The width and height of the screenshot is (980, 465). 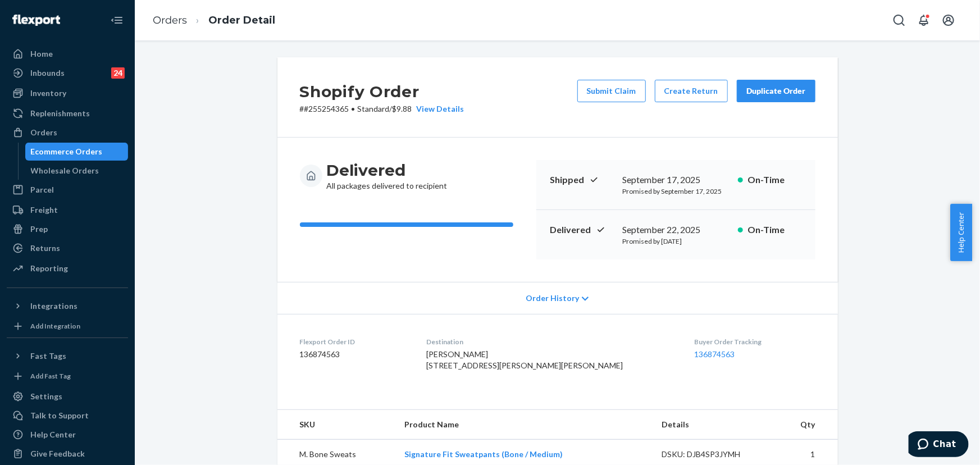 What do you see at coordinates (47, 73) in the screenshot?
I see `div: Inbounds` at bounding box center [47, 73].